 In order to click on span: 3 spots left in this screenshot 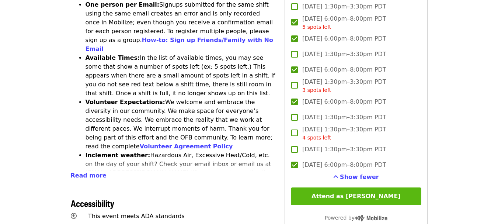, I will do `click(317, 90)`.